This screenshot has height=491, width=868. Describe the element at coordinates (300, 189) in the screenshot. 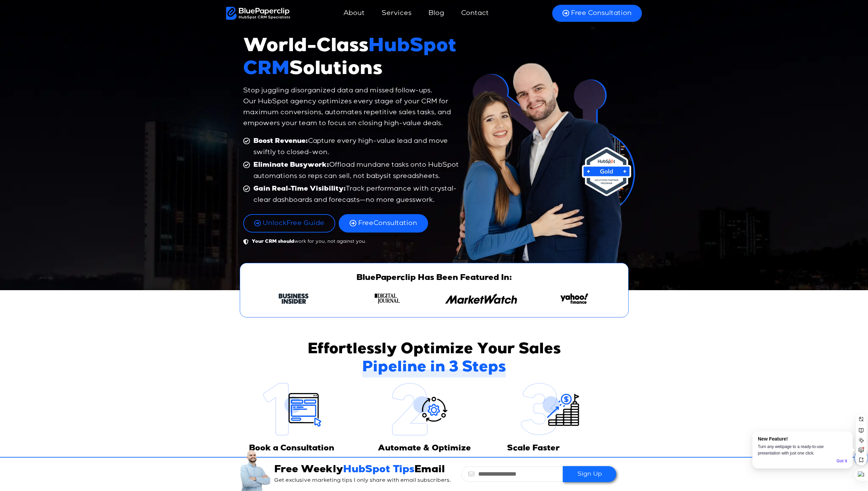

I see `b: Gain Real-Time Visibility:` at that location.